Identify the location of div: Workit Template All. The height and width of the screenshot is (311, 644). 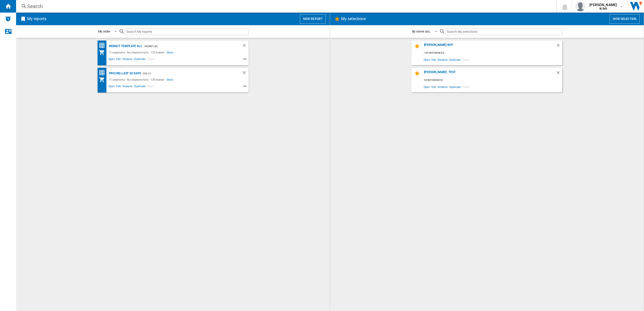
(125, 46).